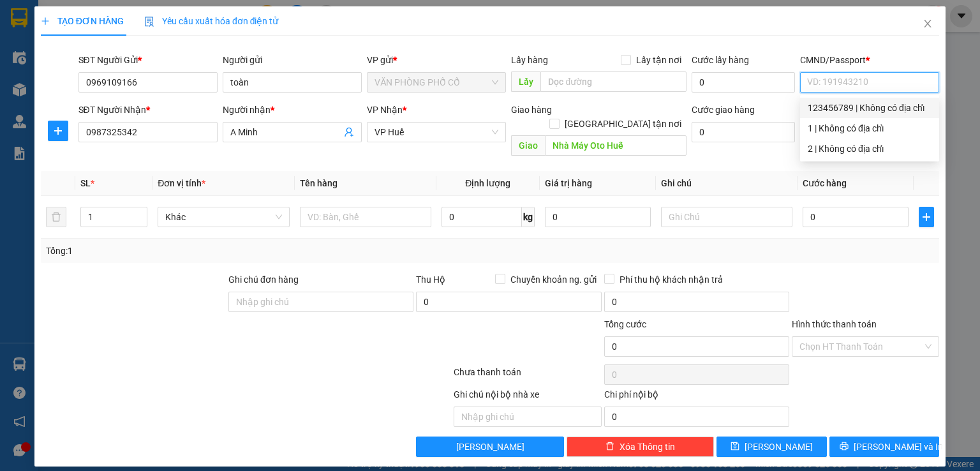 Image resolution: width=980 pixels, height=471 pixels. I want to click on label: Cước giao hàng, so click(723, 110).